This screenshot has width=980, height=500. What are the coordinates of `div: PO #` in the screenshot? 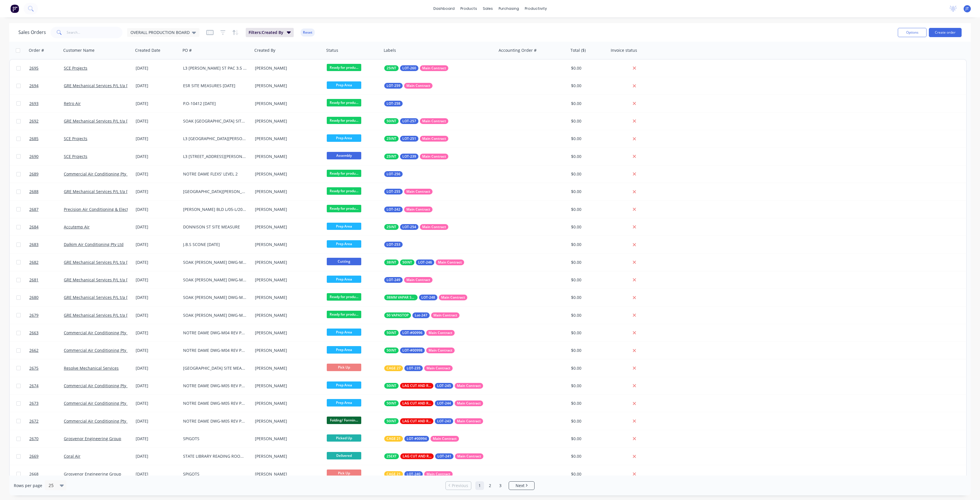 It's located at (187, 50).